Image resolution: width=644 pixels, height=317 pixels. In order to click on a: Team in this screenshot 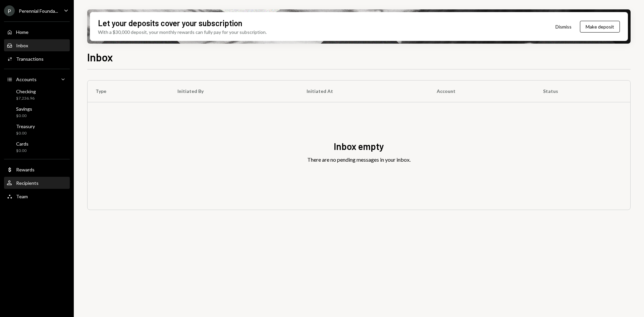, I will do `click(37, 196)`.